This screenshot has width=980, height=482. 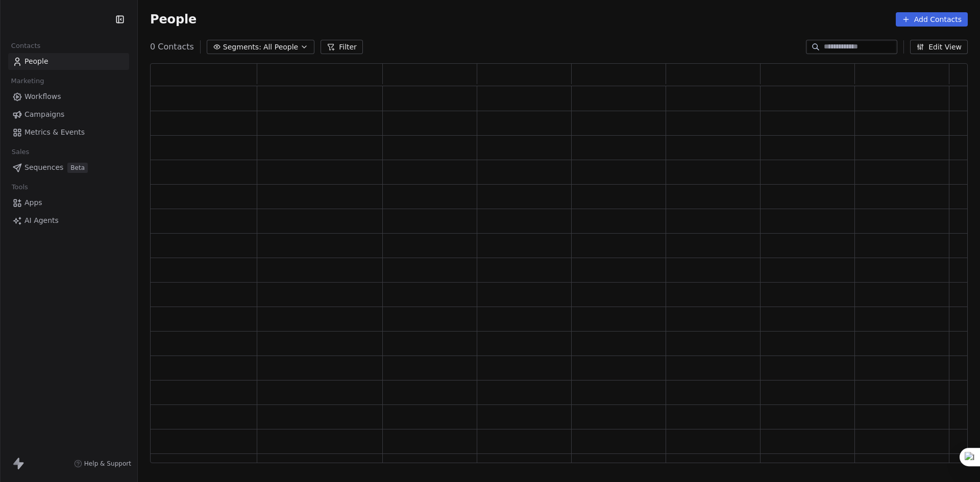 I want to click on span: Tools, so click(x=19, y=187).